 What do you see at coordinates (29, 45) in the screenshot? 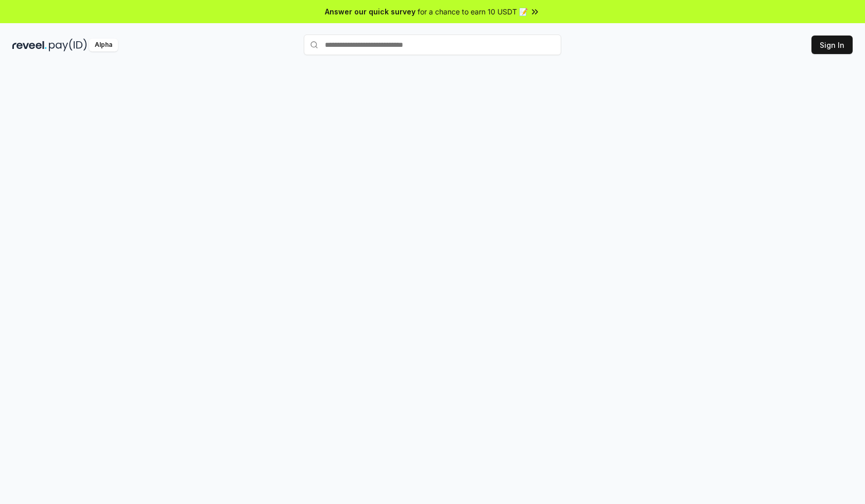
I see `img: reveel_dark` at bounding box center [29, 45].